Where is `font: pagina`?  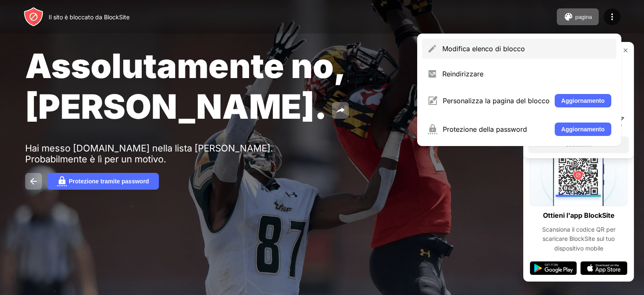
font: pagina is located at coordinates (584, 17).